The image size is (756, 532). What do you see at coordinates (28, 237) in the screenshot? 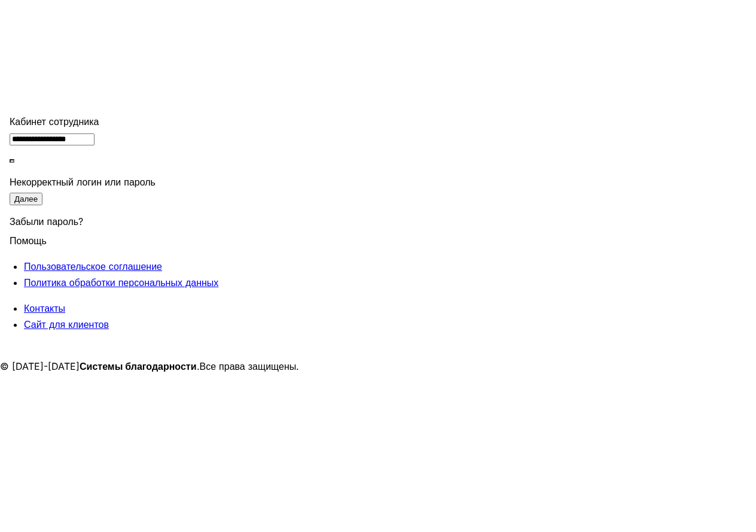
I see `span: Помощь` at bounding box center [28, 237].